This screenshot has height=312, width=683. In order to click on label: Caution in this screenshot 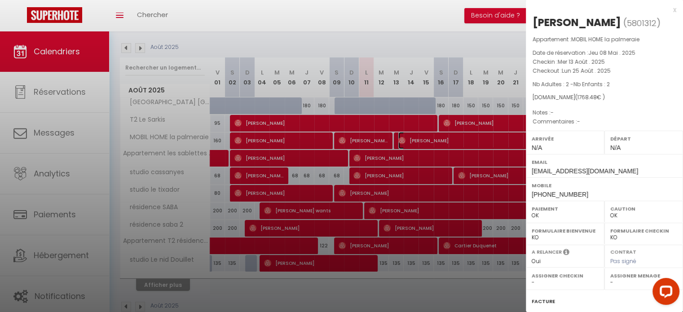, I will do `click(643, 209)`.